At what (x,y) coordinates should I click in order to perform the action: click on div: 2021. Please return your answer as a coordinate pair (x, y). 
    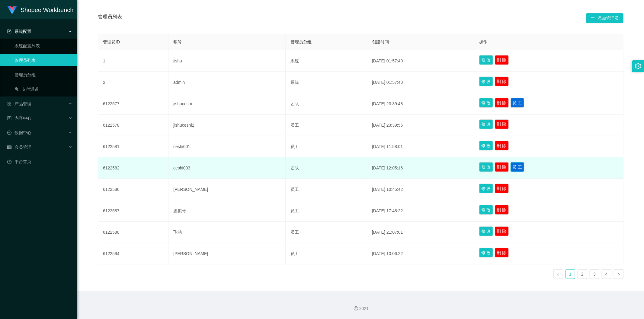
    Looking at the image, I should click on (360, 309).